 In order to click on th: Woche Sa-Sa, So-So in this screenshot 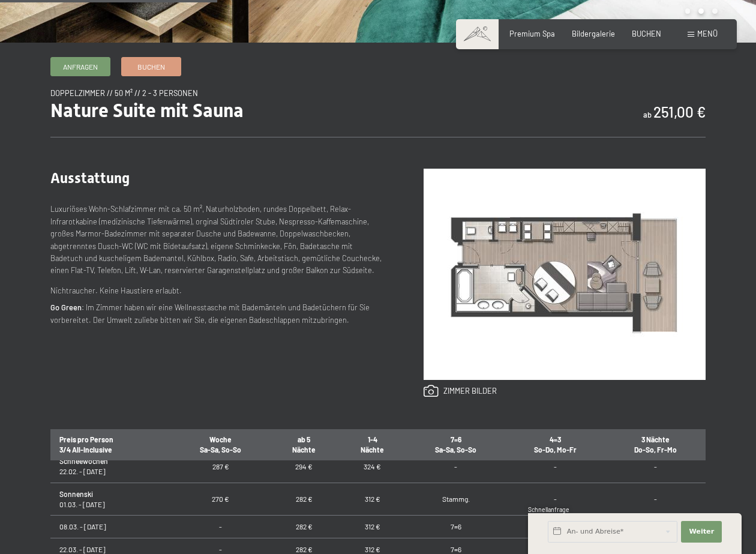, I will do `click(221, 444)`.